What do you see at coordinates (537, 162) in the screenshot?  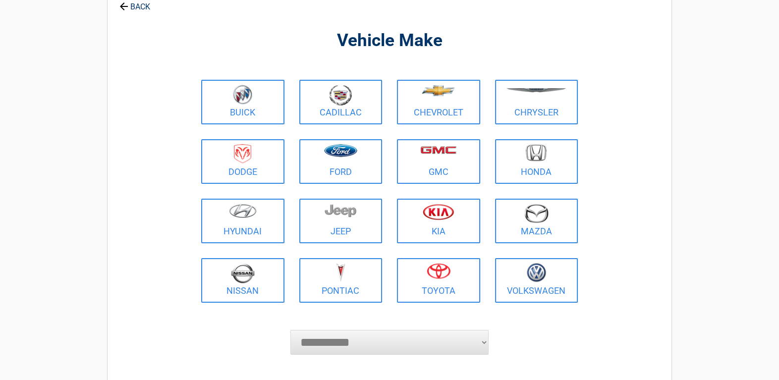 I see `a: Honda` at bounding box center [537, 162].